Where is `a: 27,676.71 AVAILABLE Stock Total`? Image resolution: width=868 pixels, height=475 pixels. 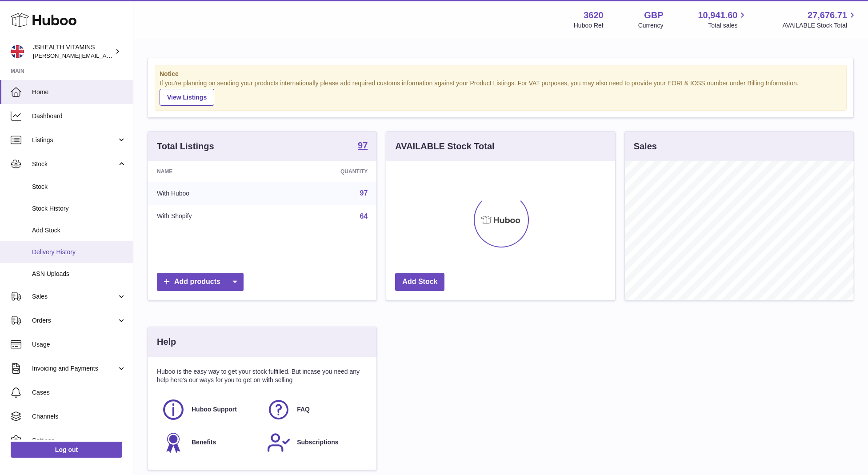 a: 27,676.71 AVAILABLE Stock Total is located at coordinates (819, 19).